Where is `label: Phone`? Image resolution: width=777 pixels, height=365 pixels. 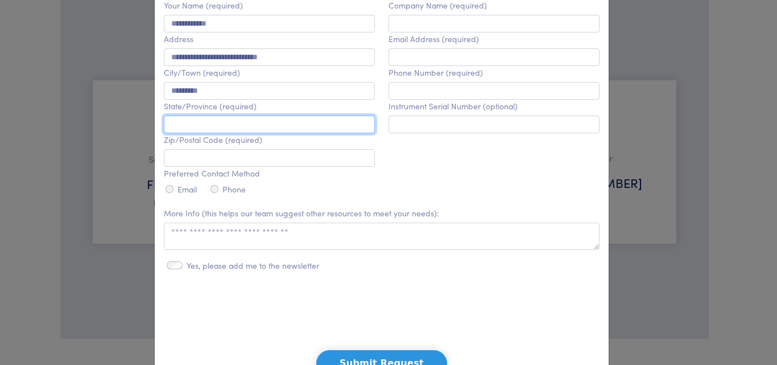 label: Phone is located at coordinates (234, 189).